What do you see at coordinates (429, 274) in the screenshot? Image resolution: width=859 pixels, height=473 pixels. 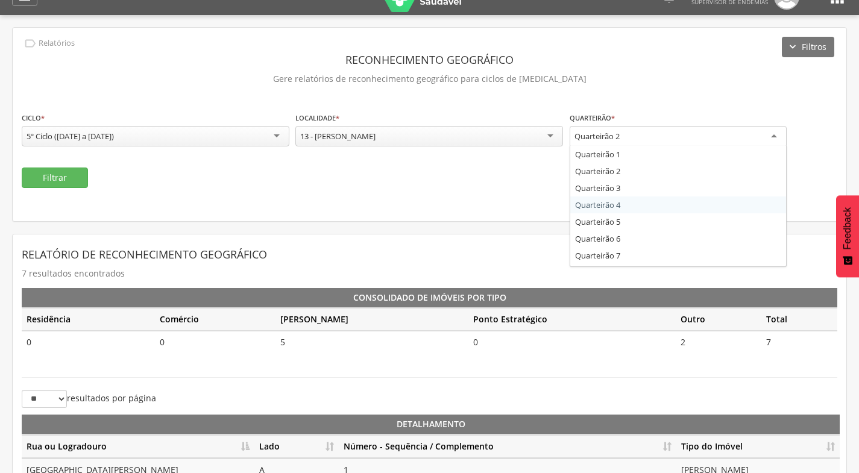 I see `p: 7 resultados encontrados` at bounding box center [429, 274].